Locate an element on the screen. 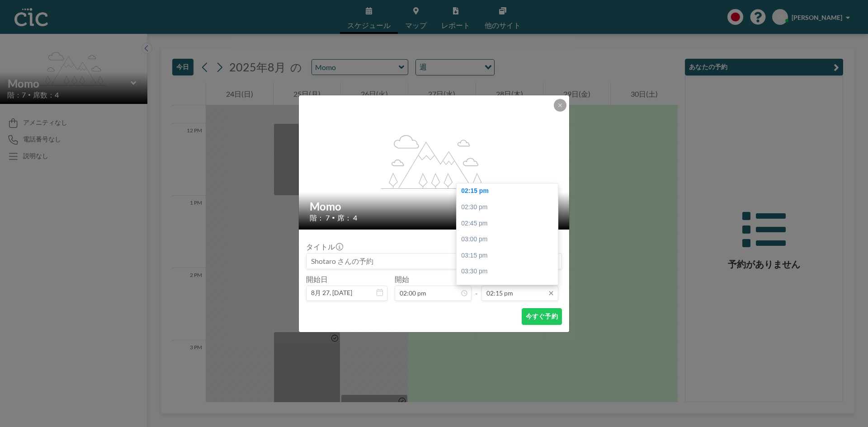  div: 02:30 pm is located at coordinates (510, 207).